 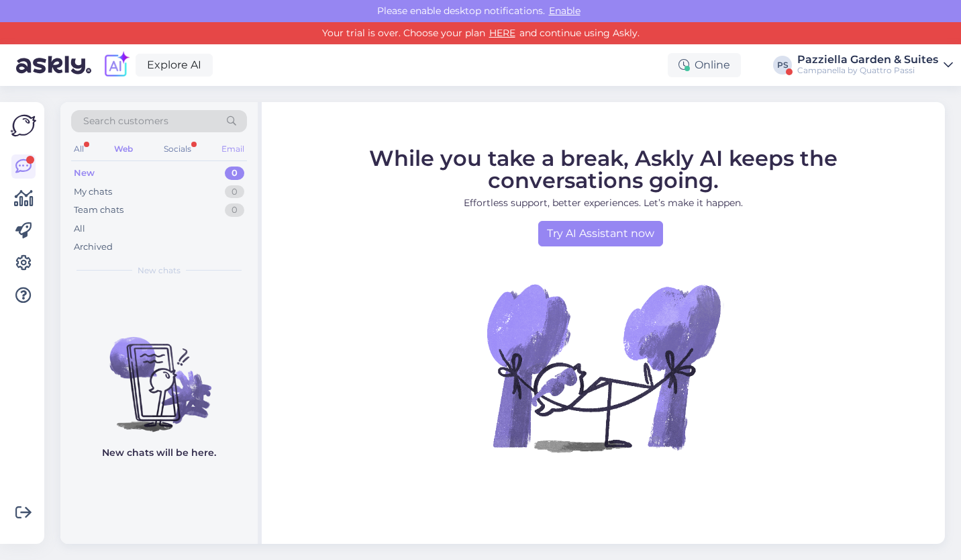 I want to click on div: Socials, so click(x=177, y=149).